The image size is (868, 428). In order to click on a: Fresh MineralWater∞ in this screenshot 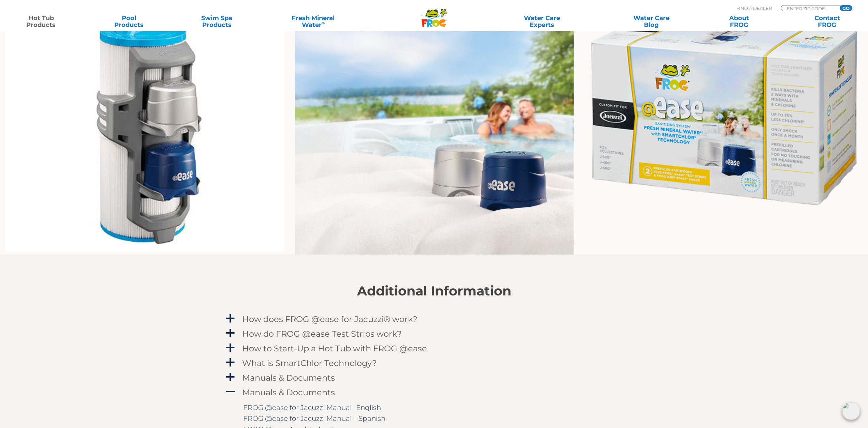, I will do `click(313, 22)`.